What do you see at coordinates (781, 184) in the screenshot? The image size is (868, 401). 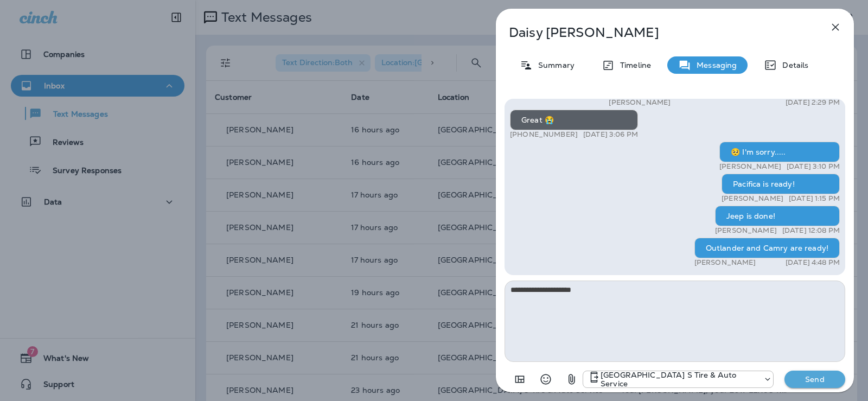 I see `div: Pacifica is ready!` at bounding box center [781, 184].